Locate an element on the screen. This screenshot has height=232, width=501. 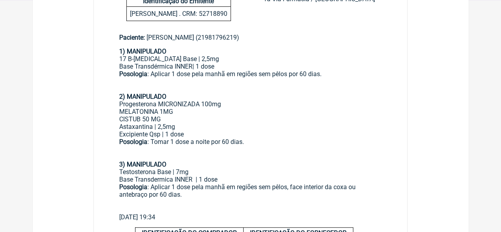
div: Progesterona MICRONIZADA 100mg MELATONINA 1MG CISTUB 50 MG Astaxantina | 2,5mg is located at coordinates (251, 115).